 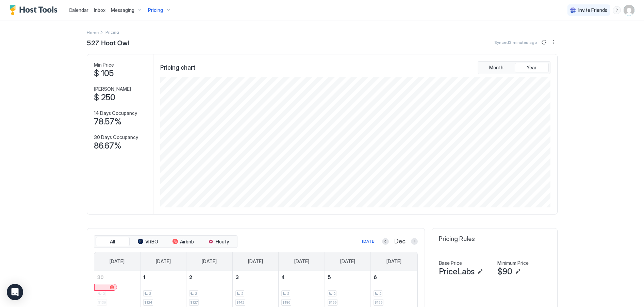 I want to click on span: Home, so click(x=93, y=32).